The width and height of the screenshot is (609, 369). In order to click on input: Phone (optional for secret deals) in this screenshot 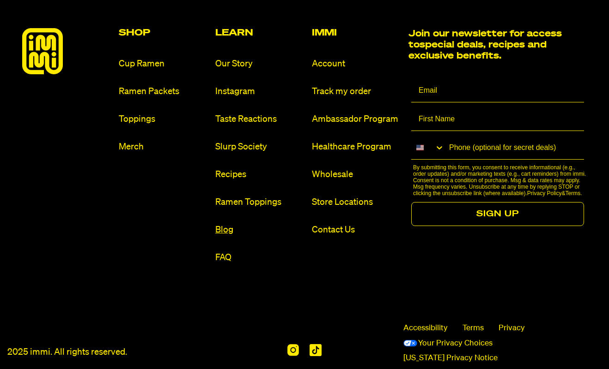, I will do `click(514, 148)`.